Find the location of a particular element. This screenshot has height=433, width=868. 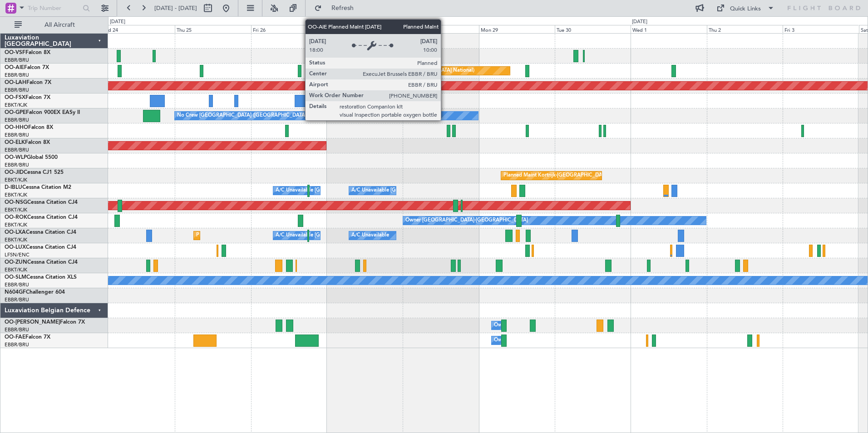

div: Wed 24 is located at coordinates (137, 29).